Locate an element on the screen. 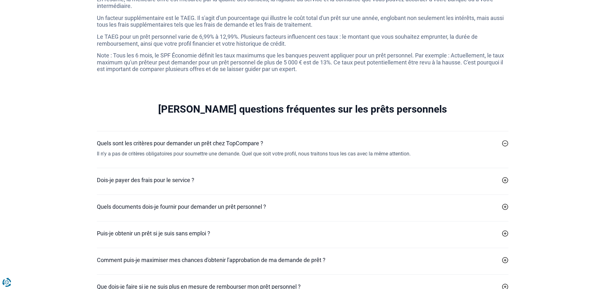 The width and height of the screenshot is (605, 289). a: Quels sont les critères pour demander un prêt chez TopCompare ? is located at coordinates (303, 143).